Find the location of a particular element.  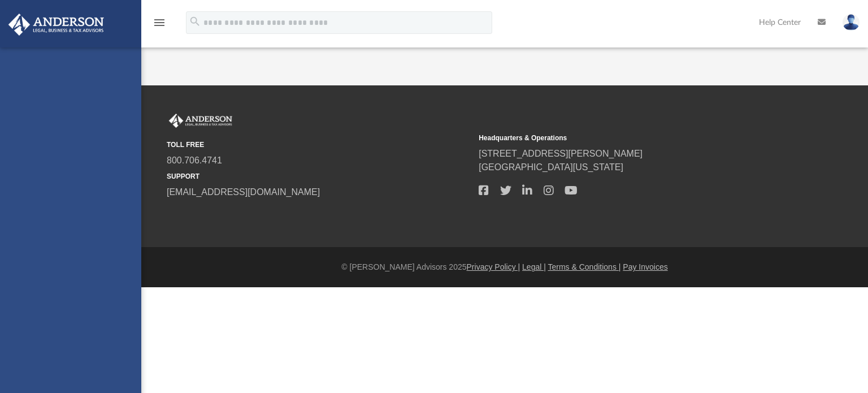

small: SUPPORT is located at coordinates (319, 177).